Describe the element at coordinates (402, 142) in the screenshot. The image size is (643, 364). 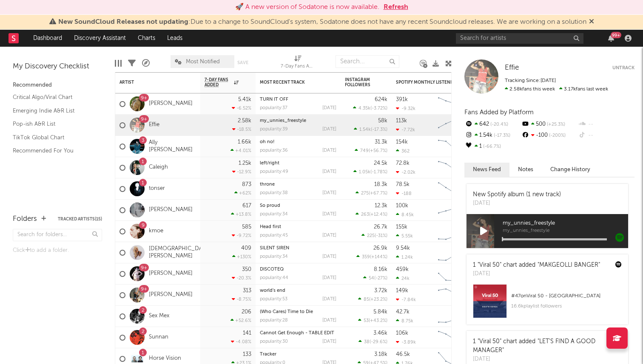
I see `div: 154k` at that location.